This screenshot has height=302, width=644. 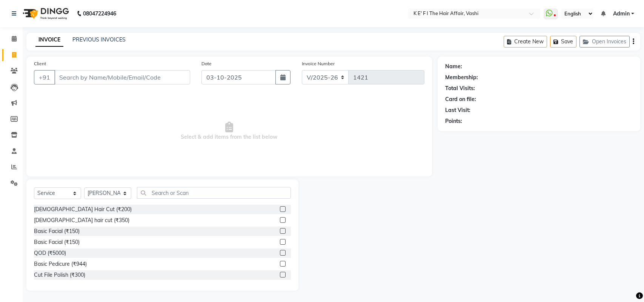 I want to click on div: Membership:, so click(x=461, y=77).